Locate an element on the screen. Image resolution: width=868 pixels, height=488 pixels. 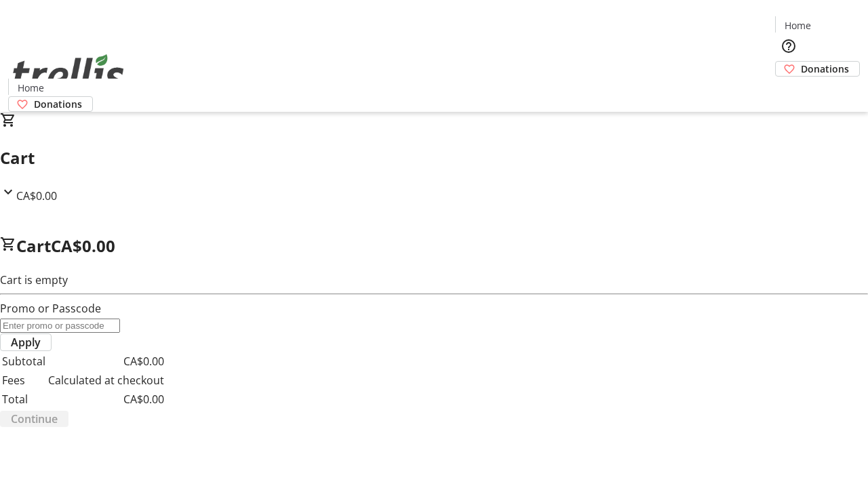
img: Orient E2E Organization fs8foMX7hG's Logo is located at coordinates (68, 74).